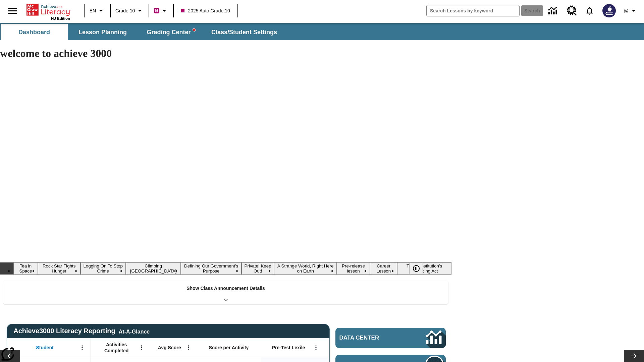 This screenshot has height=362, width=644. What do you see at coordinates (609, 11) in the screenshot?
I see `img: Avatar` at bounding box center [609, 11].